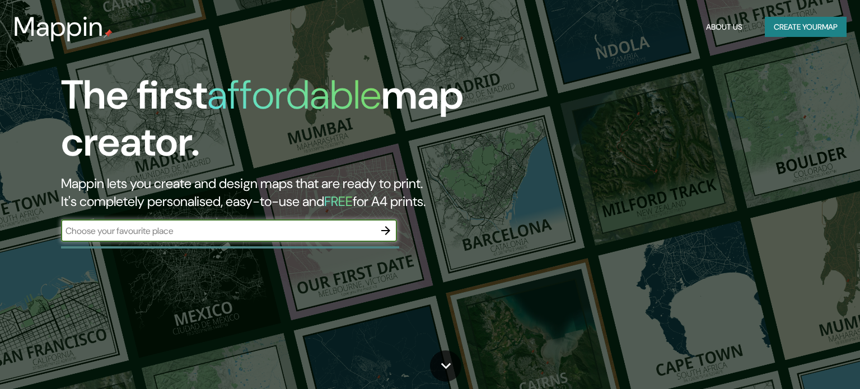 This screenshot has width=860, height=389. What do you see at coordinates (276, 193) in the screenshot?
I see `h2: Mappin lets you create and design maps that are ready to print. It's completely personalised, eas...` at bounding box center [276, 193].